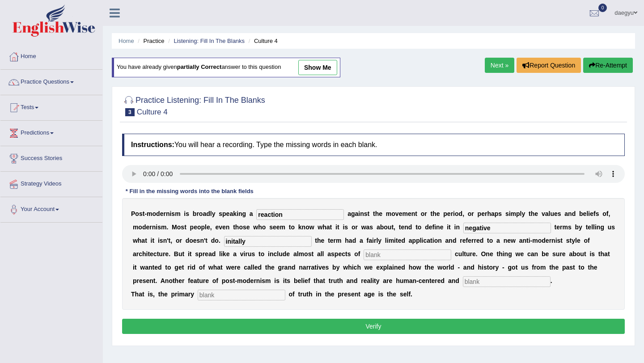 This screenshot has width=644, height=363. I want to click on b: g, so click(602, 227).